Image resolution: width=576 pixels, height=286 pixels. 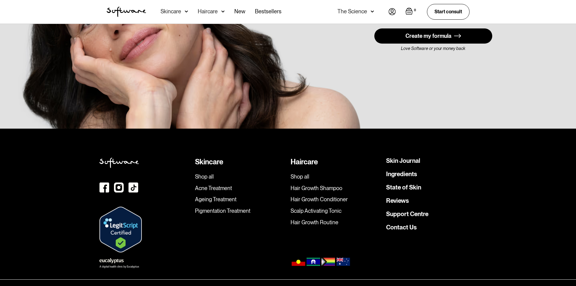 What do you see at coordinates (403, 161) in the screenshot?
I see `a: Skin Journal` at bounding box center [403, 161].